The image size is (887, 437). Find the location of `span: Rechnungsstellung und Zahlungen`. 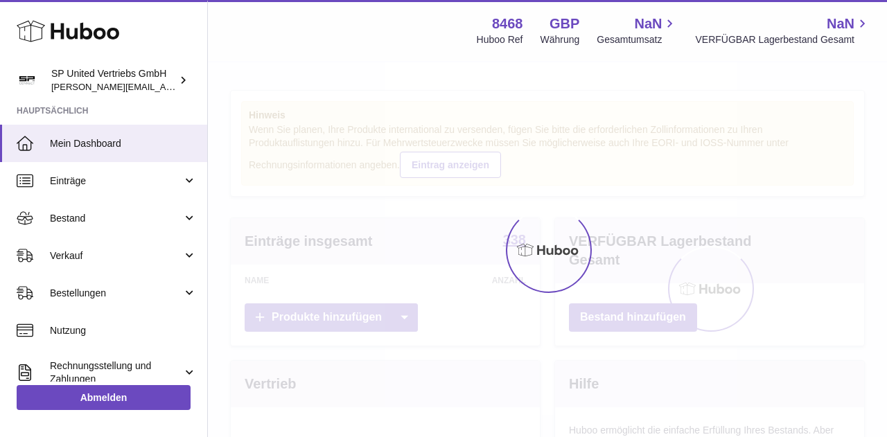

span: Rechnungsstellung und Zahlungen is located at coordinates (116, 373).